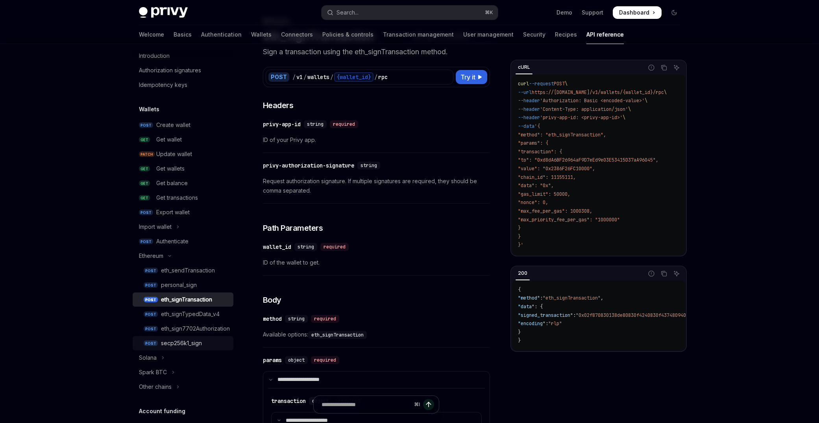 The height and width of the screenshot is (423, 819). Describe the element at coordinates (149, 109) in the screenshot. I see `h5: Wallets` at that location.